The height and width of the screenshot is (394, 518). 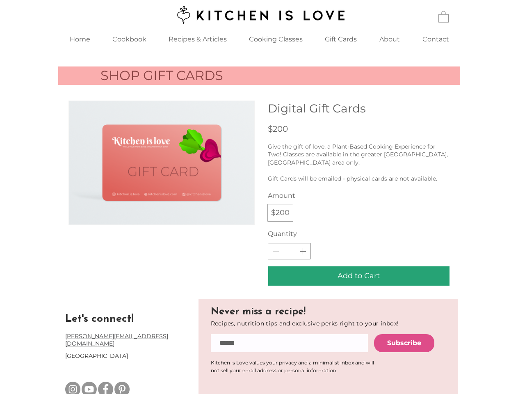 What do you see at coordinates (80, 39) in the screenshot?
I see `p: Home` at bounding box center [80, 39].